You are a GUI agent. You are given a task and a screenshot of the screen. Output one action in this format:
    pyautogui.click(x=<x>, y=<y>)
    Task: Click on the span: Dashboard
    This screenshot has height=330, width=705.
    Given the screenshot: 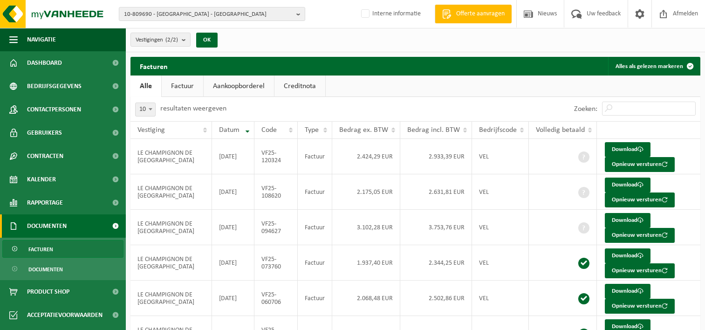 What is the action you would take?
    pyautogui.click(x=44, y=63)
    